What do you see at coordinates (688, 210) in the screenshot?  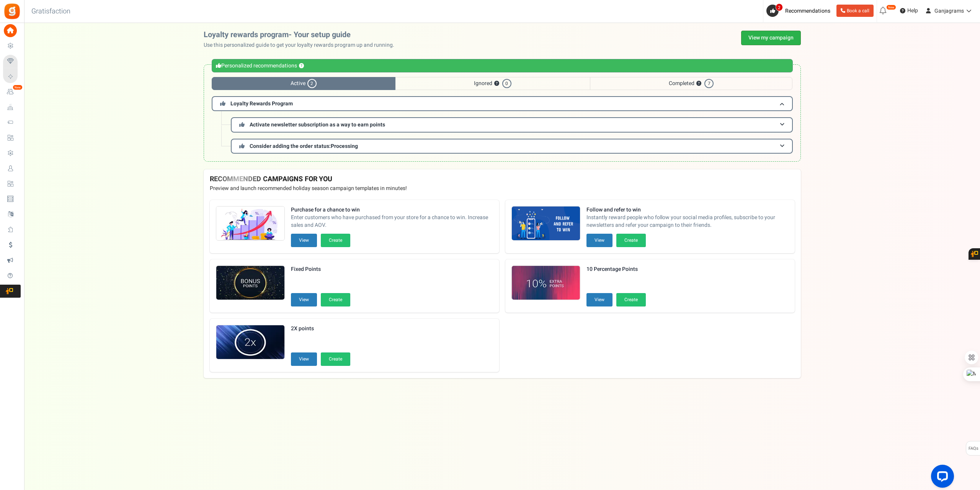 I see `strong: Follow and refer to win` at bounding box center [688, 210].